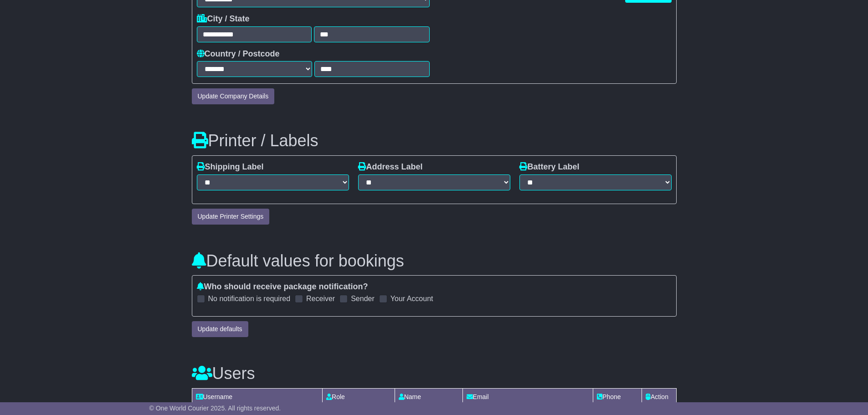 The image size is (868, 415). I want to click on h3: Users, so click(434, 374).